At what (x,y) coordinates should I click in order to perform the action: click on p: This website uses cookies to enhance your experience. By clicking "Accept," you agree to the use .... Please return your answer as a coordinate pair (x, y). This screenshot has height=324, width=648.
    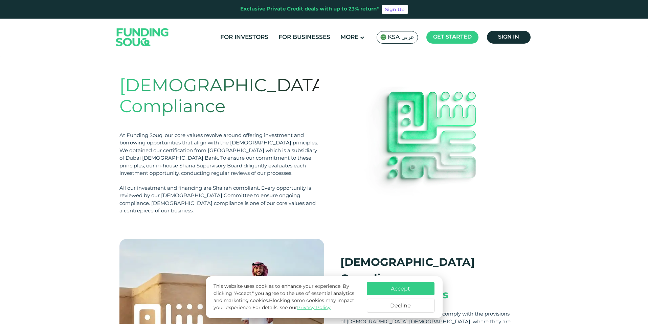
    Looking at the image, I should click on (286, 297).